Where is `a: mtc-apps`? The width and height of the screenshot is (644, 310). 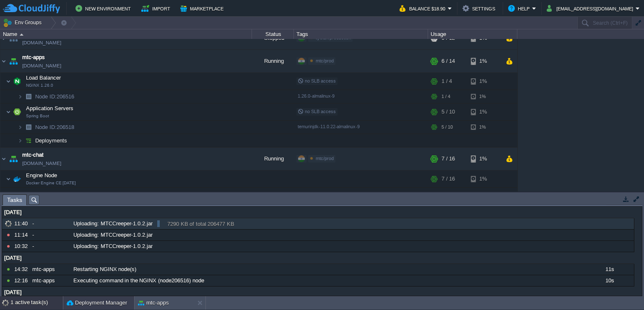 a: mtc-apps is located at coordinates (34, 58).